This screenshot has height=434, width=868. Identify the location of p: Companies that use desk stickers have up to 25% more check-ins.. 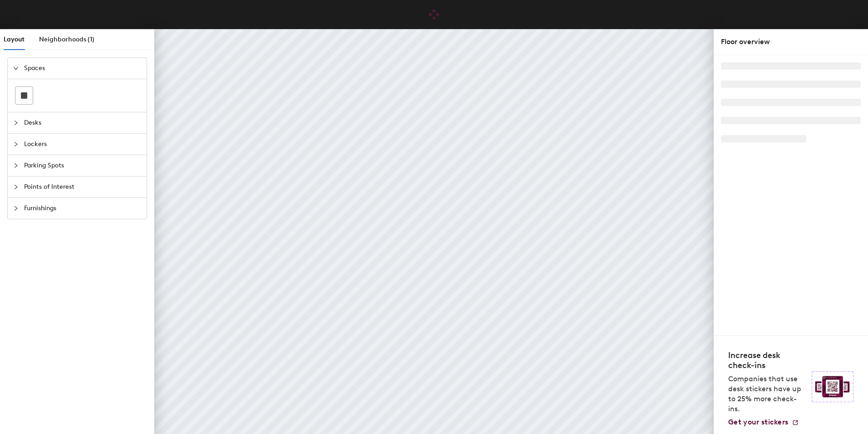
(768, 394).